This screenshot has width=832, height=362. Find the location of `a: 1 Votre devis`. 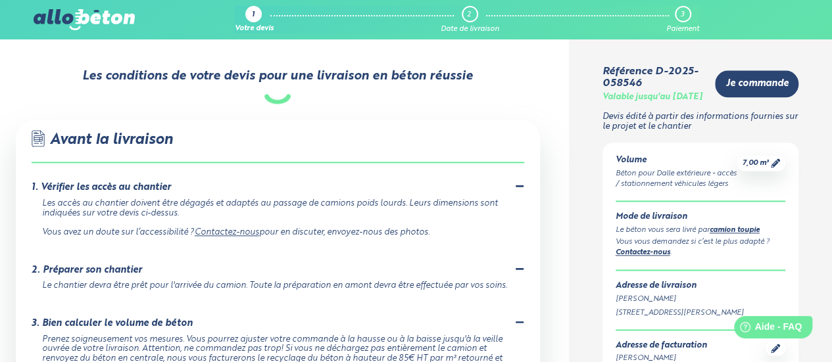

a: 1 Votre devis is located at coordinates (253, 20).